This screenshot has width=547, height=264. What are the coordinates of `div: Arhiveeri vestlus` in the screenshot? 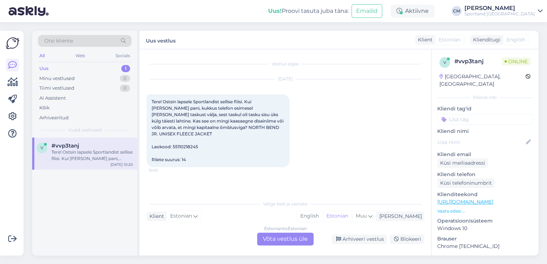 It's located at (359, 239).